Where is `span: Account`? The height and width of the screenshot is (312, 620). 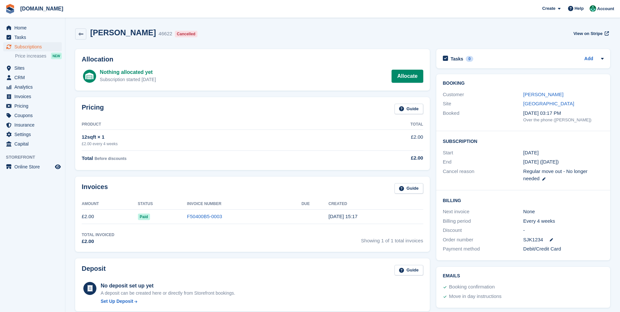 span: Account is located at coordinates (605, 9).